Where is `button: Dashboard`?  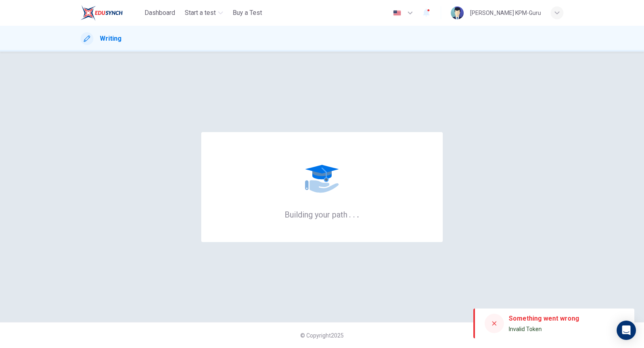 button: Dashboard is located at coordinates (160, 13).